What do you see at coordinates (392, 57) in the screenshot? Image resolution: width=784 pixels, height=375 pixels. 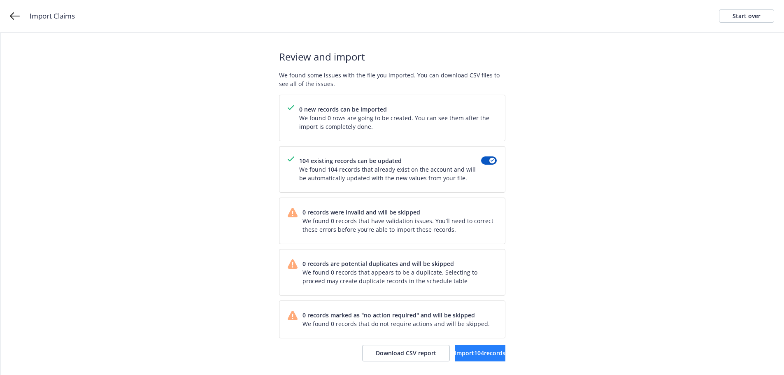 I see `span: Review and import` at bounding box center [392, 57].